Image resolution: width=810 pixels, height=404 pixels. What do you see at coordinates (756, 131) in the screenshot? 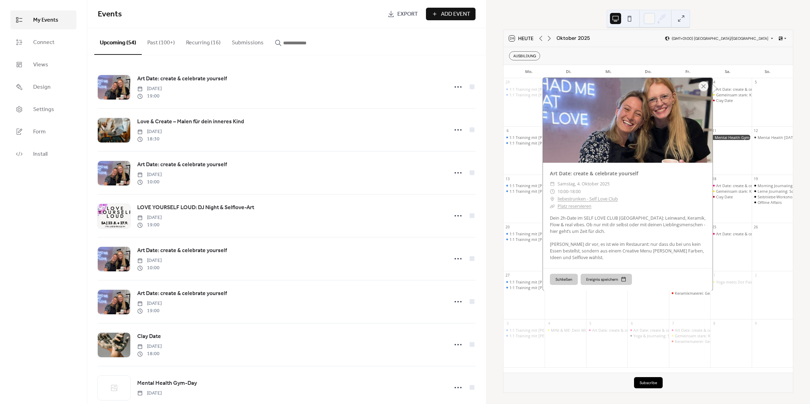
I see `div: 12` at bounding box center [756, 131].